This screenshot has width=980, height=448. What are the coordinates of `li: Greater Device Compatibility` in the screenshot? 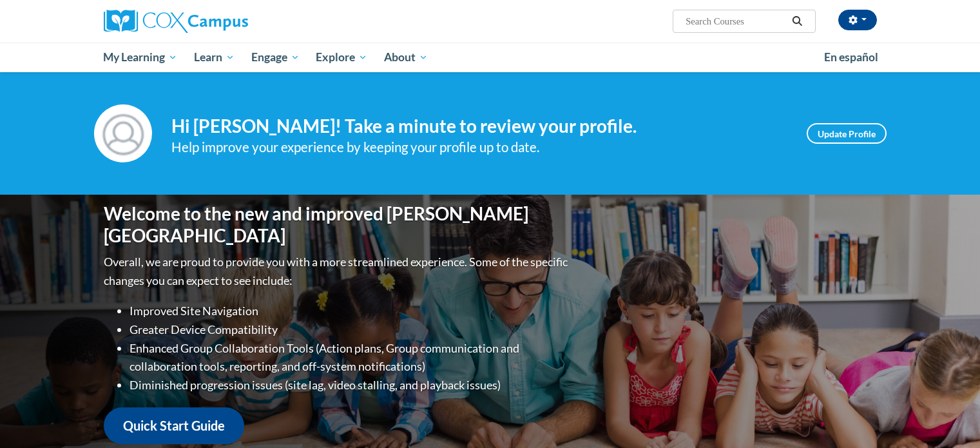 It's located at (350, 329).